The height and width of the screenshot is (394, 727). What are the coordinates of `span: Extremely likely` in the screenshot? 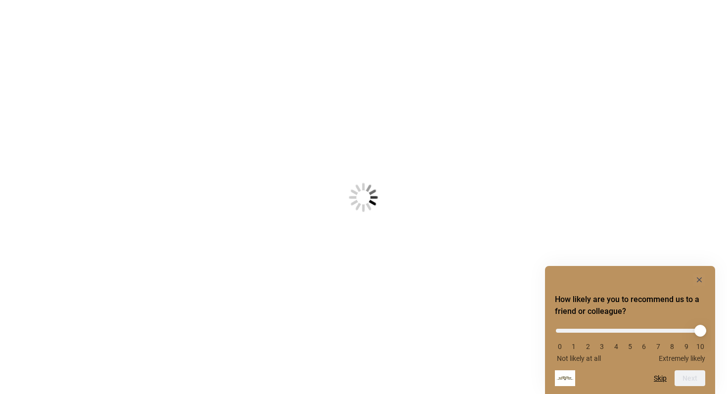 It's located at (682, 358).